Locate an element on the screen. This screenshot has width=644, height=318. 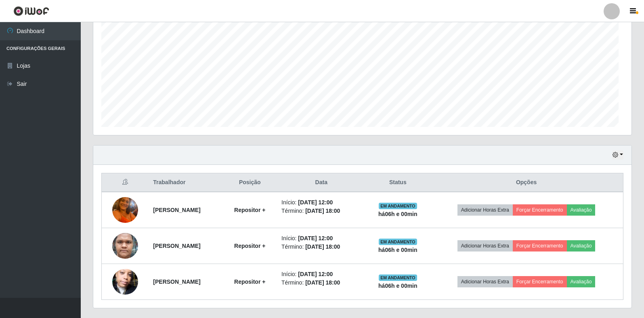
img: 1744940135172.jpeg is located at coordinates (125, 209).